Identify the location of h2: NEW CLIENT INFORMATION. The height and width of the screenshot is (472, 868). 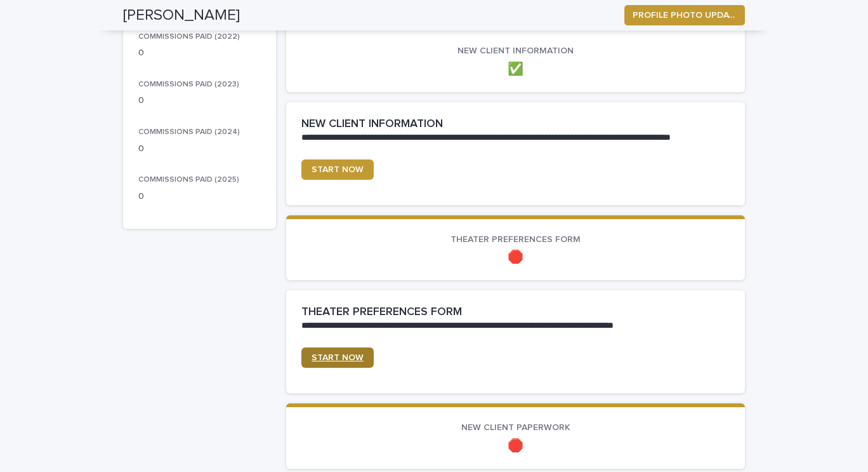
(372, 125).